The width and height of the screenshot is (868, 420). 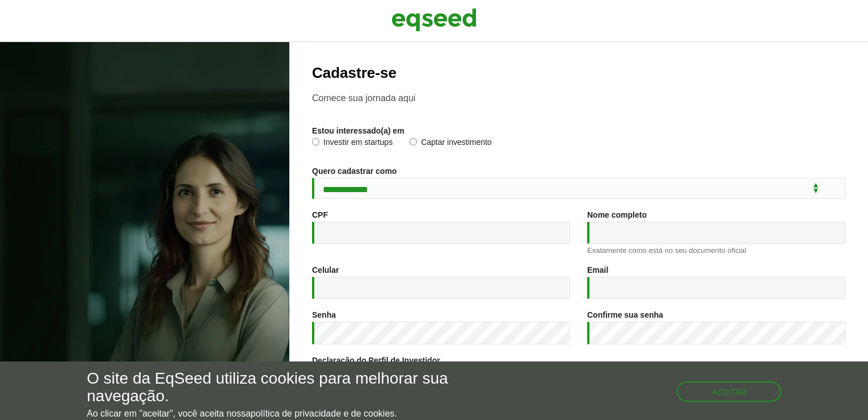 I want to click on label: Estou interessado(a) em, so click(x=358, y=131).